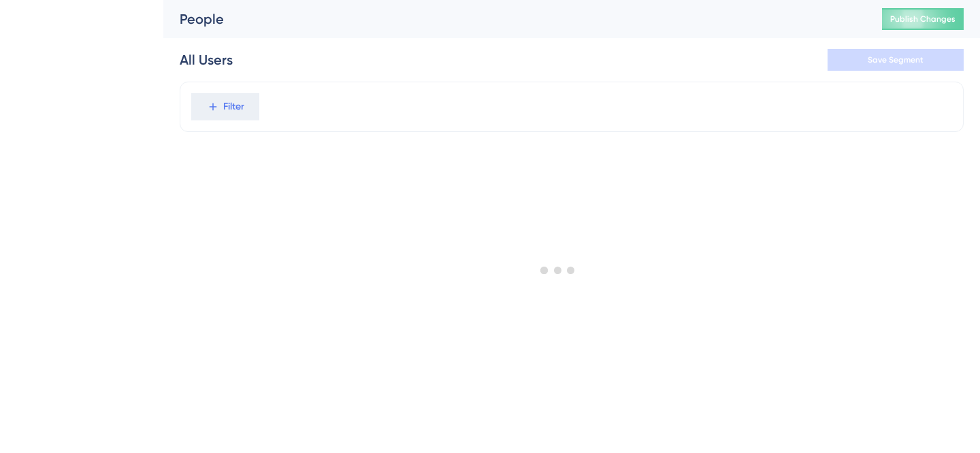 The height and width of the screenshot is (453, 980). I want to click on span: Publish Changes, so click(923, 19).